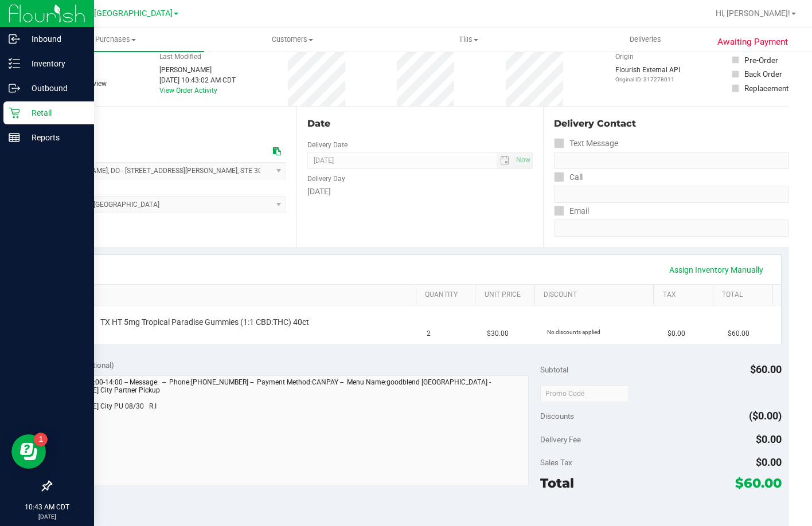 Image resolution: width=812 pixels, height=526 pixels. Describe the element at coordinates (15, 88) in the screenshot. I see `inline-svg: Outbound` at that location.